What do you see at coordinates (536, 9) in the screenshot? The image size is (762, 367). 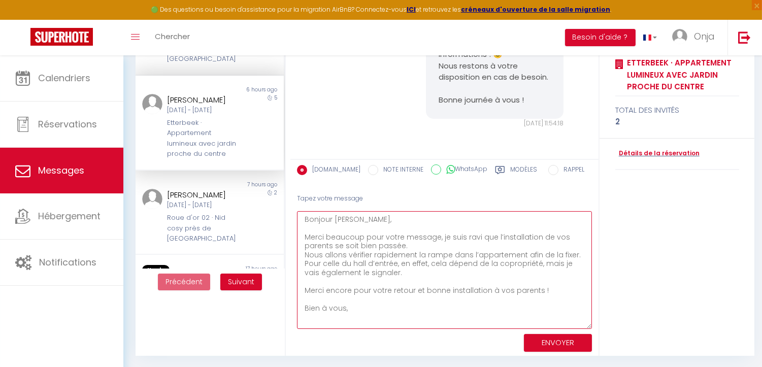 I see `a: créneaux d'ouverture de la salle migration` at bounding box center [536, 9].